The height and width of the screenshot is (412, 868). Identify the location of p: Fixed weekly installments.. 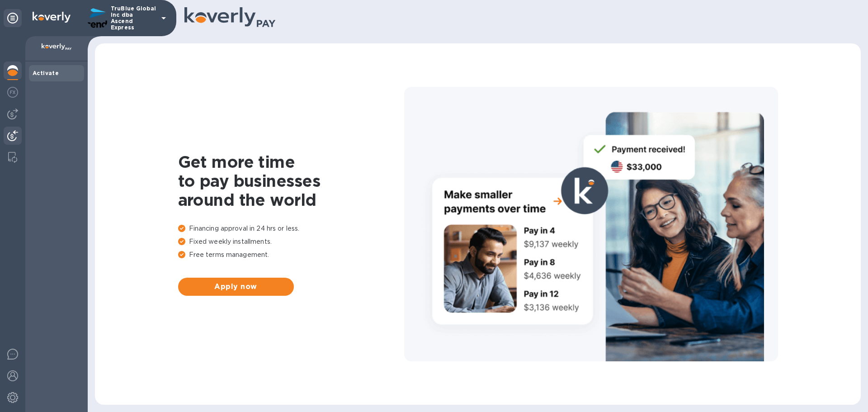
(291, 242).